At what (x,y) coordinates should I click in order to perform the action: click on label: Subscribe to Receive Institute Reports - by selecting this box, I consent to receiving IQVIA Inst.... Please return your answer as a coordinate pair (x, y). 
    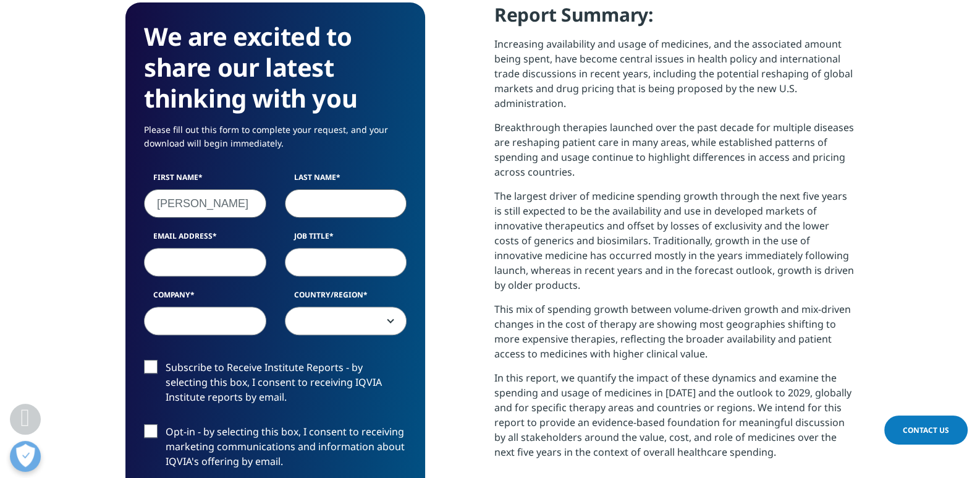
    Looking at the image, I should click on (275, 385).